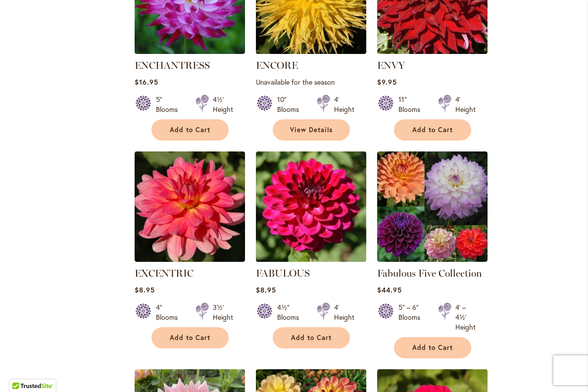 The width and height of the screenshot is (588, 392). I want to click on div: 10" Blooms, so click(291, 105).